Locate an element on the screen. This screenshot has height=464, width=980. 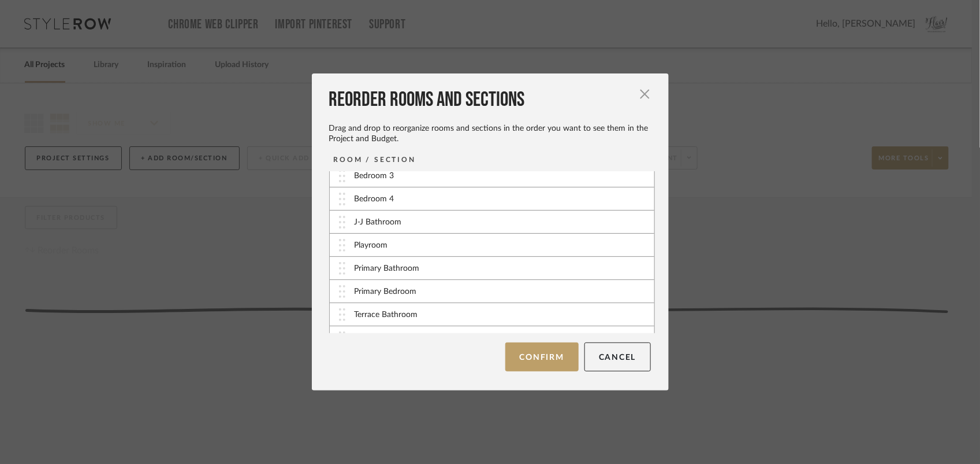
div: ROOM / SECTION is located at coordinates (375, 160).